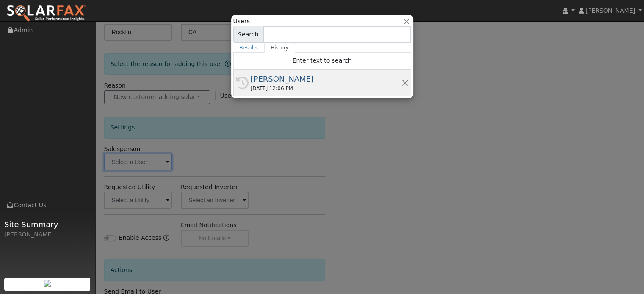 The width and height of the screenshot is (644, 294). What do you see at coordinates (47, 224) in the screenshot?
I see `span: Site Summary` at bounding box center [47, 224].